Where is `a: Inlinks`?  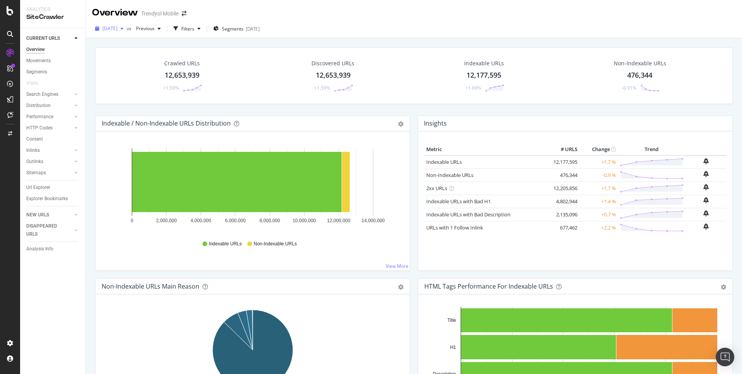 a: Inlinks is located at coordinates (49, 150).